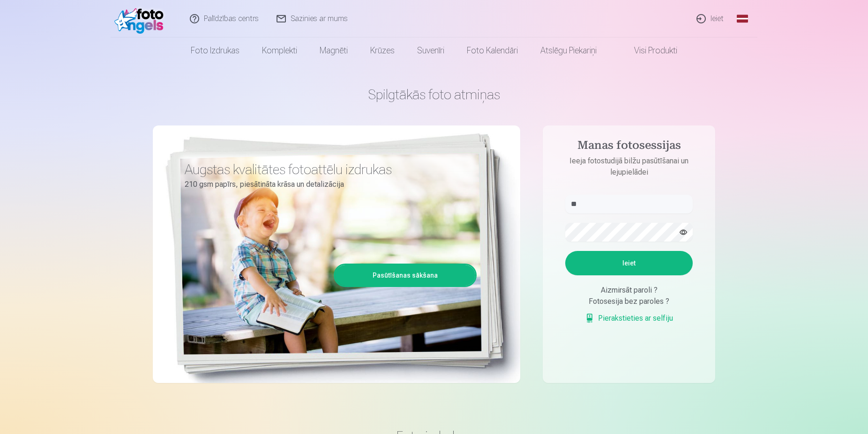  Describe the element at coordinates (327, 170) in the screenshot. I see `h3: Augstas kvalitātes fotoattēlu izdrukas` at that location.